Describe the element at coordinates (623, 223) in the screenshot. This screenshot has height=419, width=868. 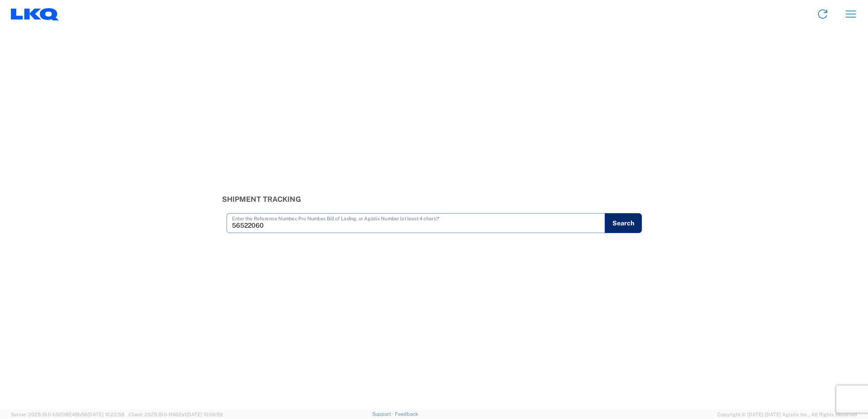
I see `button: Search` at that location.